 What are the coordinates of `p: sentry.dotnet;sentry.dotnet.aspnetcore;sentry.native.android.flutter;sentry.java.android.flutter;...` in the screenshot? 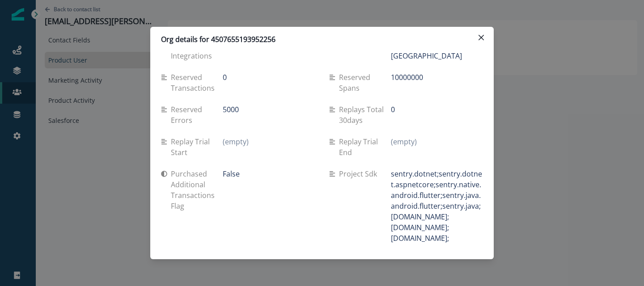 It's located at (437, 211).